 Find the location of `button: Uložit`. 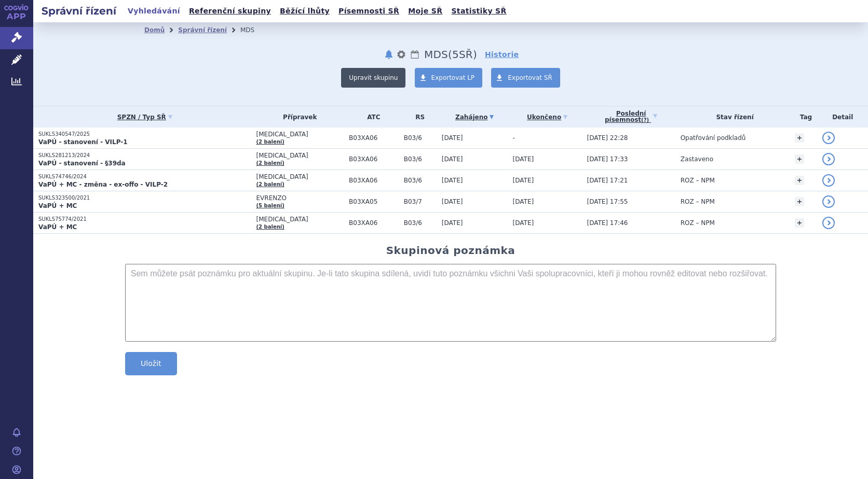

button: Uložit is located at coordinates (151, 363).